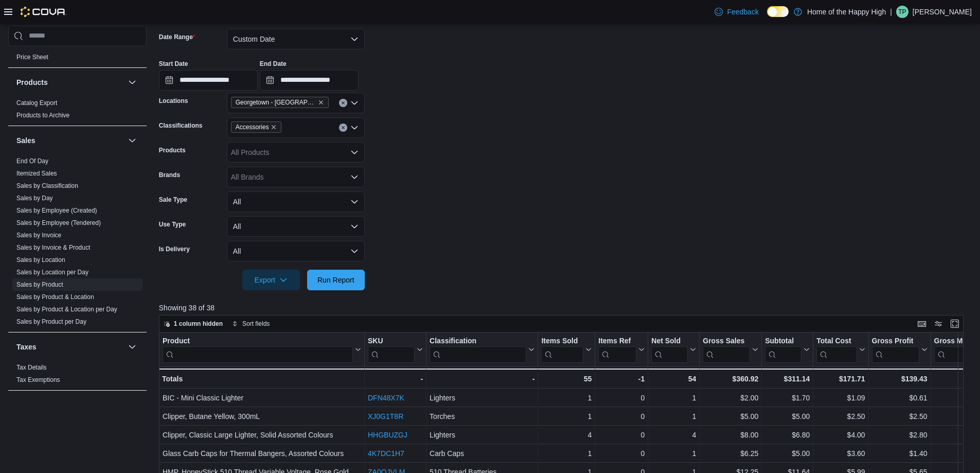 The image size is (980, 473). I want to click on span: Dark Mode, so click(767, 17).